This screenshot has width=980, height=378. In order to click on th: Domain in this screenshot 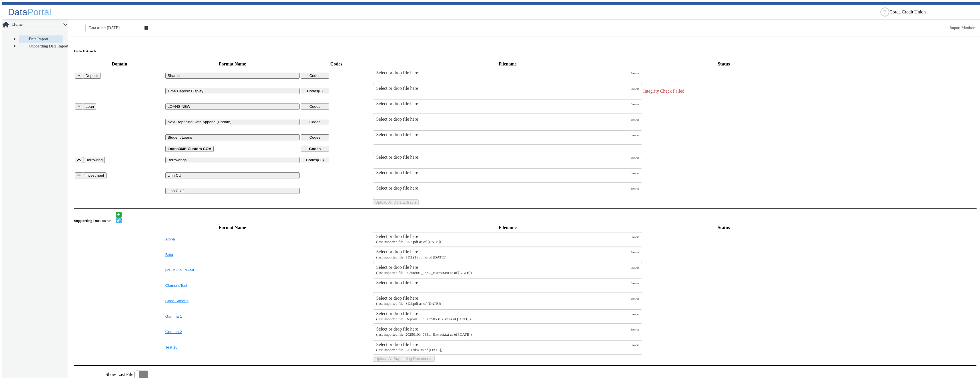, I will do `click(120, 64)`.